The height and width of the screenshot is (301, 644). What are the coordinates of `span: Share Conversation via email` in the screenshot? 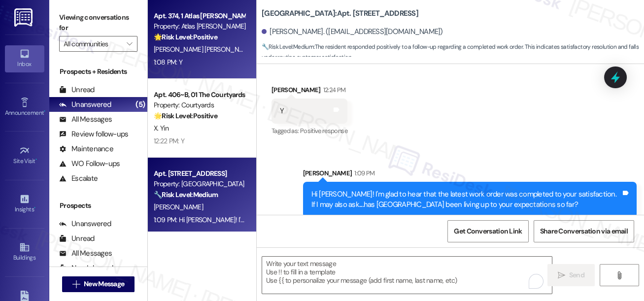 It's located at (585, 231).